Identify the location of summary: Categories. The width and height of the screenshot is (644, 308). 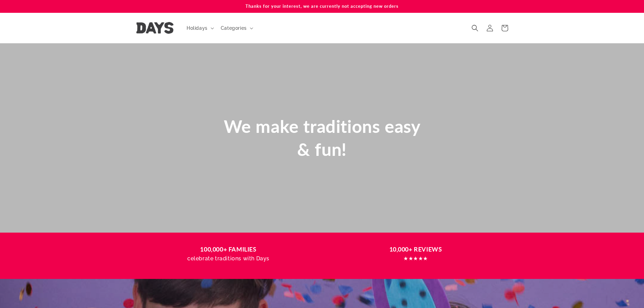
(236, 28).